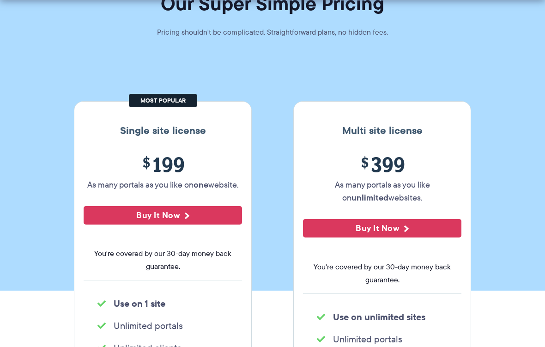 This screenshot has height=347, width=545. What do you see at coordinates (163, 131) in the screenshot?
I see `h3: Single site license` at bounding box center [163, 131].